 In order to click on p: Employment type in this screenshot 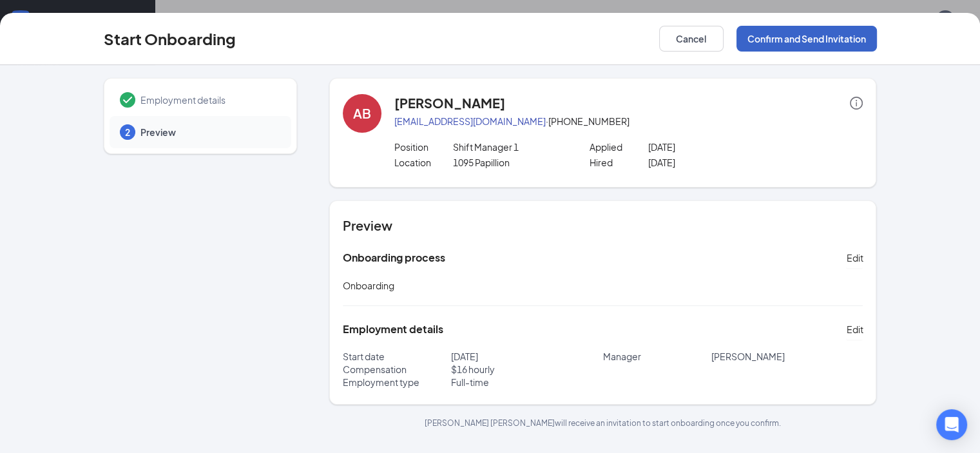, I will do `click(397, 382)`.